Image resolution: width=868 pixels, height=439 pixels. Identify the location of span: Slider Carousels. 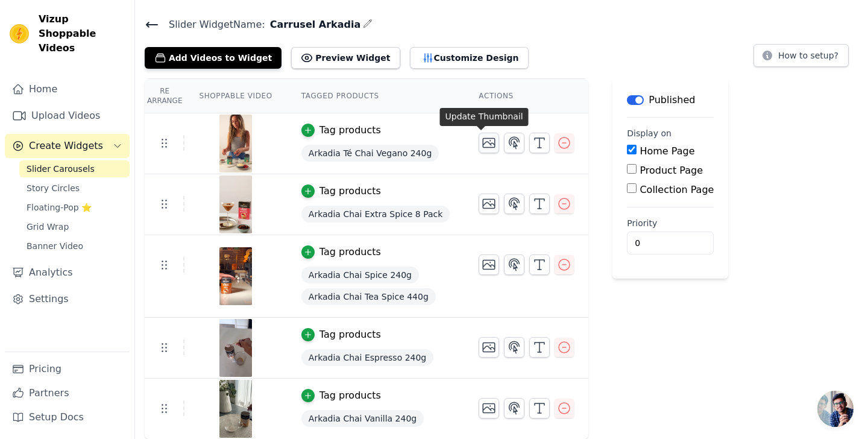
(60, 169).